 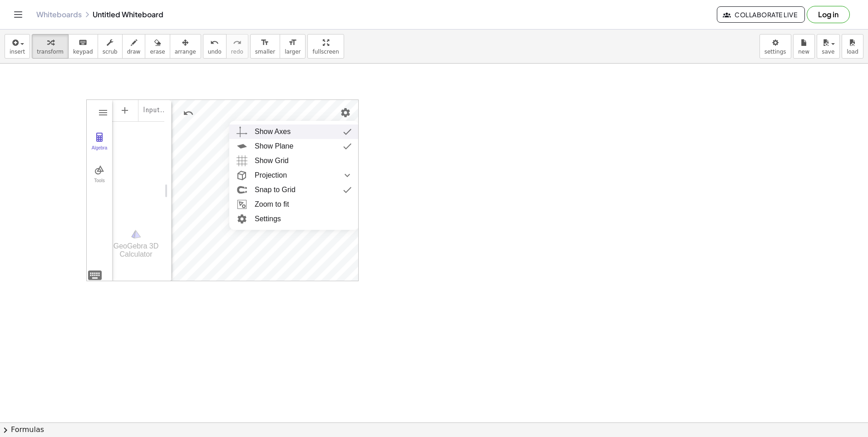 I want to click on span: larger, so click(x=292, y=52).